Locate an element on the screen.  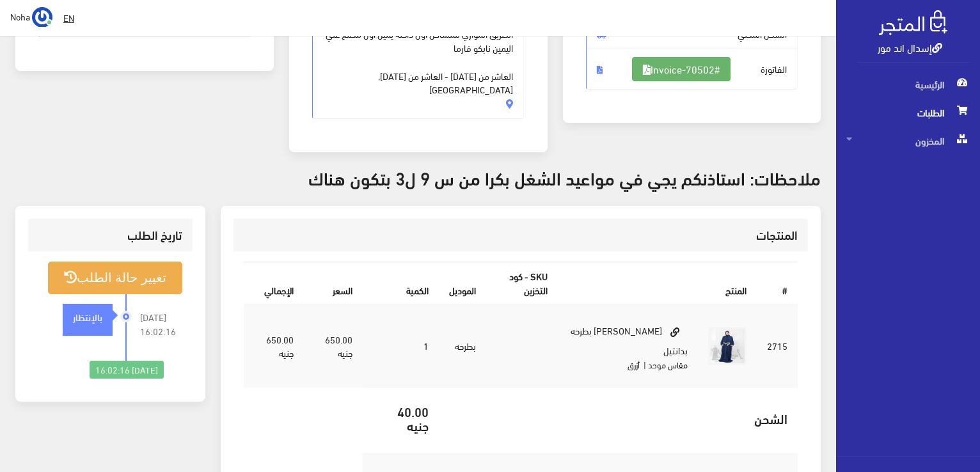
small: | أزرق is located at coordinates (636, 364).